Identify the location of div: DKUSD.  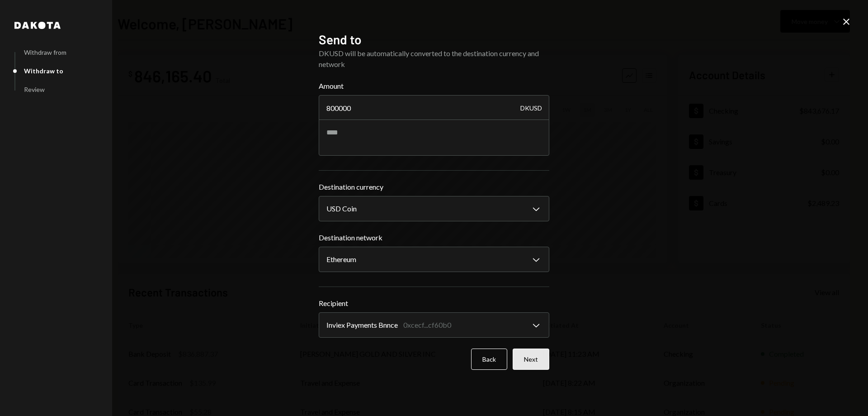
(531, 107).